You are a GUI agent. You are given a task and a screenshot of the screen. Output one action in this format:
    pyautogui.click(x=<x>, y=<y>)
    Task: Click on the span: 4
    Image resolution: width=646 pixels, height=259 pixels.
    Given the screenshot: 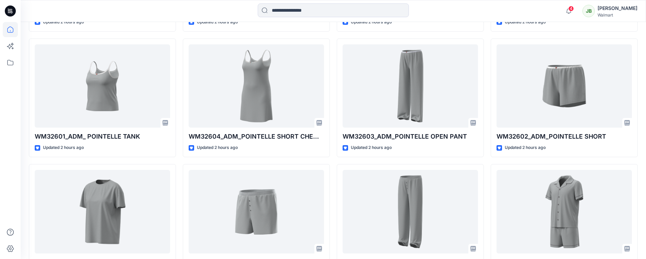 What is the action you would take?
    pyautogui.click(x=571, y=9)
    